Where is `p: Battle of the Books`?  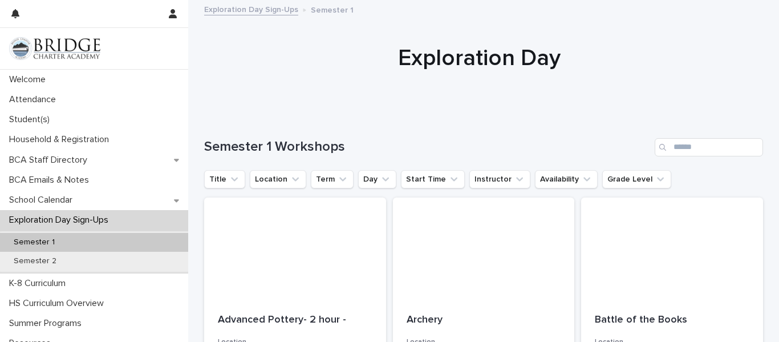 p: Battle of the Books is located at coordinates (672, 320).